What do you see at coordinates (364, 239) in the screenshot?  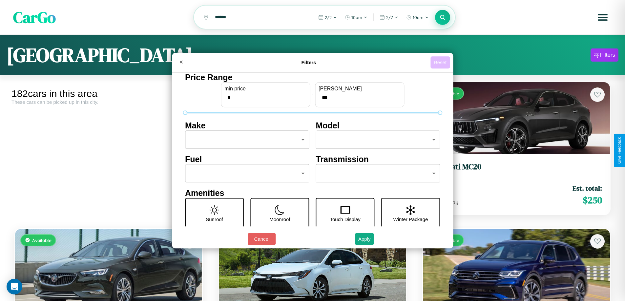 I see `button: Apply` at bounding box center [364, 239].